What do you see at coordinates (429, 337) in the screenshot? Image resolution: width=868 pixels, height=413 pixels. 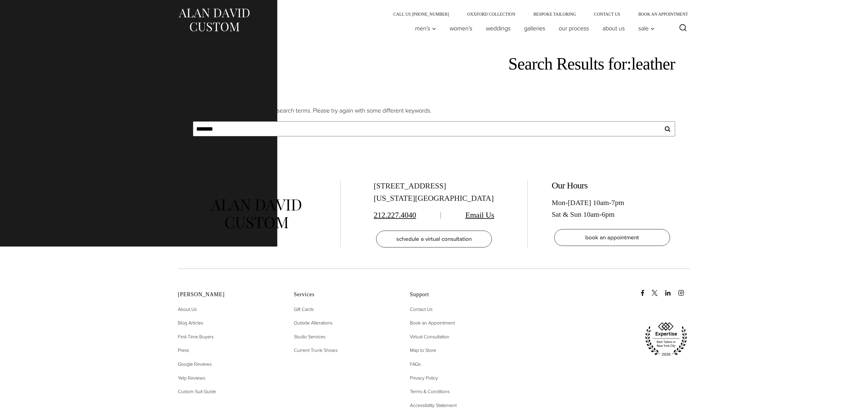 I see `span: Virtual Consultation` at bounding box center [429, 337].